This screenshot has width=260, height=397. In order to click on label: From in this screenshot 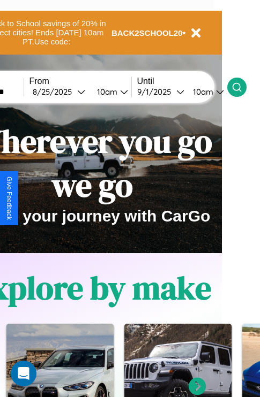, I will do `click(80, 81)`.